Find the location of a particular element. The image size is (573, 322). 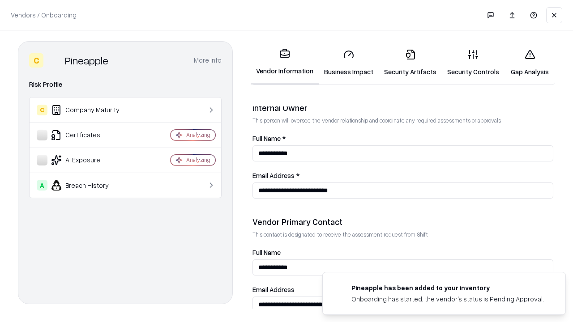

label: Email Address is located at coordinates (403, 289).